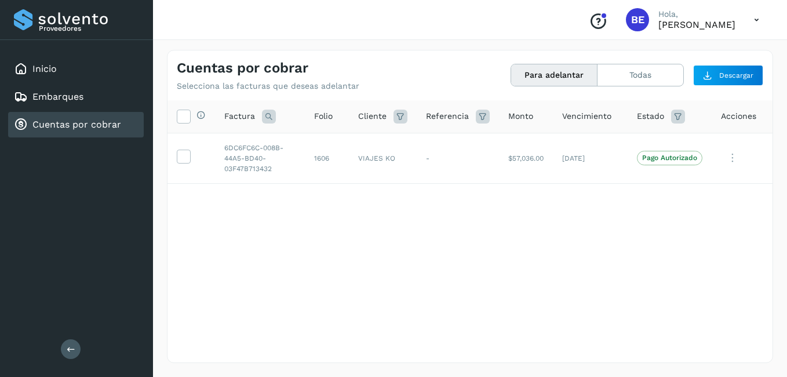 The image size is (787, 377). I want to click on p: Selecciona las facturas que deseas adelantar, so click(268, 86).